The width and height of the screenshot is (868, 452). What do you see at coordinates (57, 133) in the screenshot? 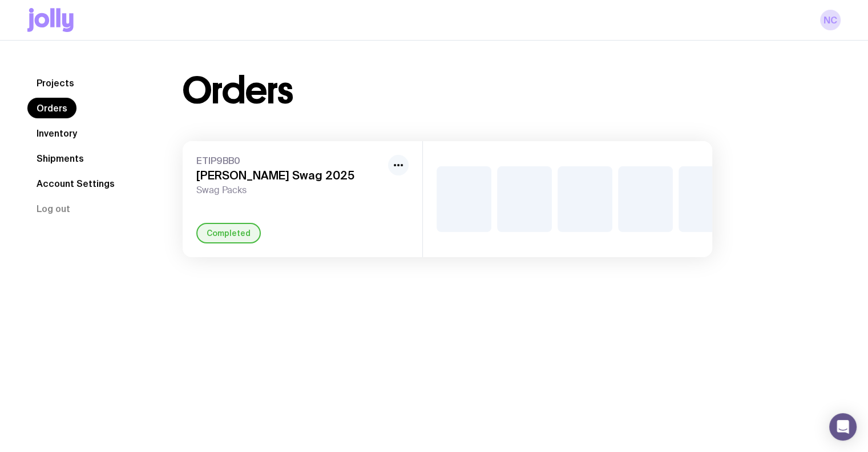
I see `a: Inventory` at bounding box center [57, 133].